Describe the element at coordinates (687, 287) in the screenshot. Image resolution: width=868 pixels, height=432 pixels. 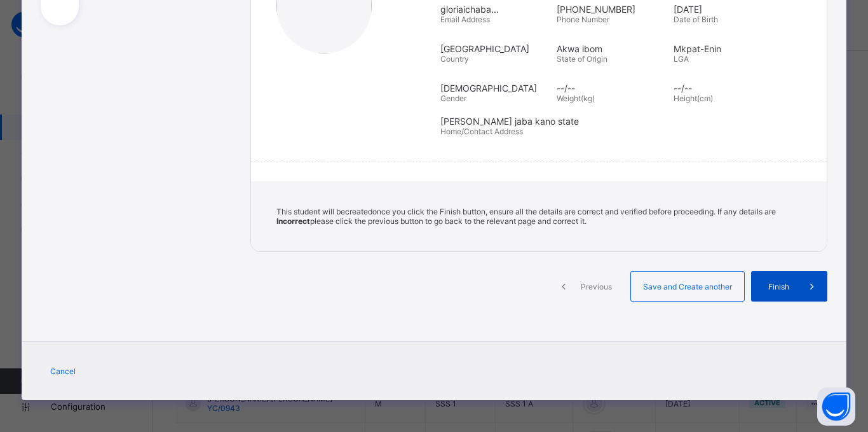
I see `span: Save and Create another` at that location.